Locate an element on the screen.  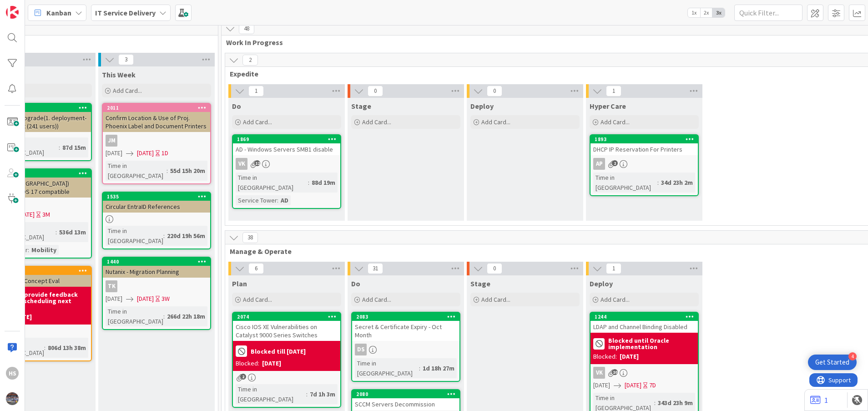
img: avatar is located at coordinates (12, 399).